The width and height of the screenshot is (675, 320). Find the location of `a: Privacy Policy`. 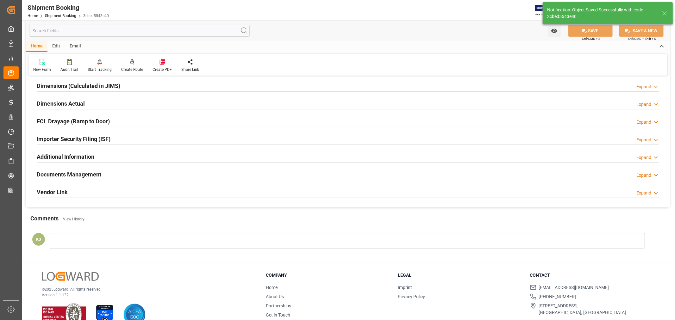

a: Privacy Policy is located at coordinates (411, 297).